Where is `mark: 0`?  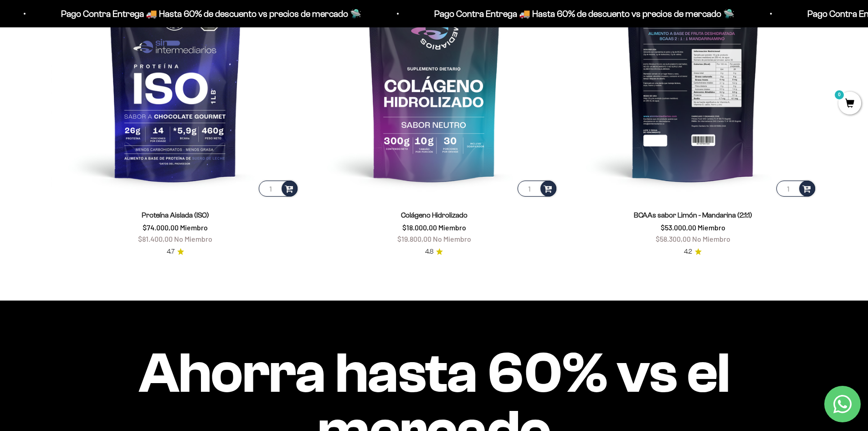 mark: 0 is located at coordinates (840, 94).